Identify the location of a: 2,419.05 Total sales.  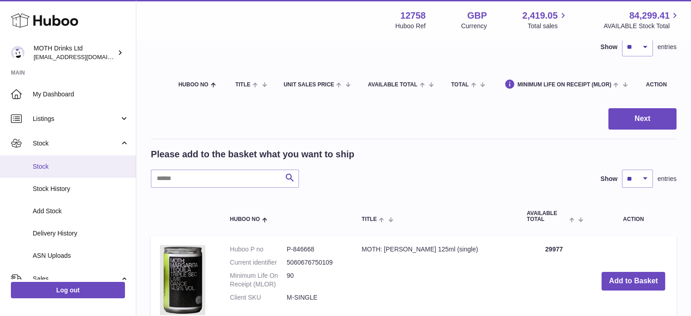
(545, 20).